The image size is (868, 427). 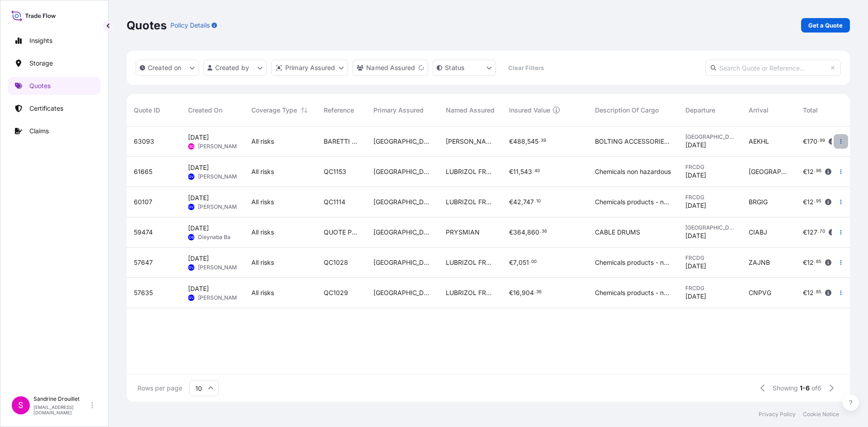 What do you see at coordinates (759, 110) in the screenshot?
I see `span: Arrival` at bounding box center [759, 110].